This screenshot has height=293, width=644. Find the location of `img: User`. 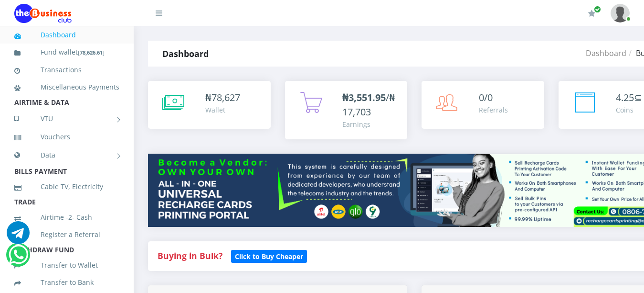

img: User is located at coordinates (620, 13).